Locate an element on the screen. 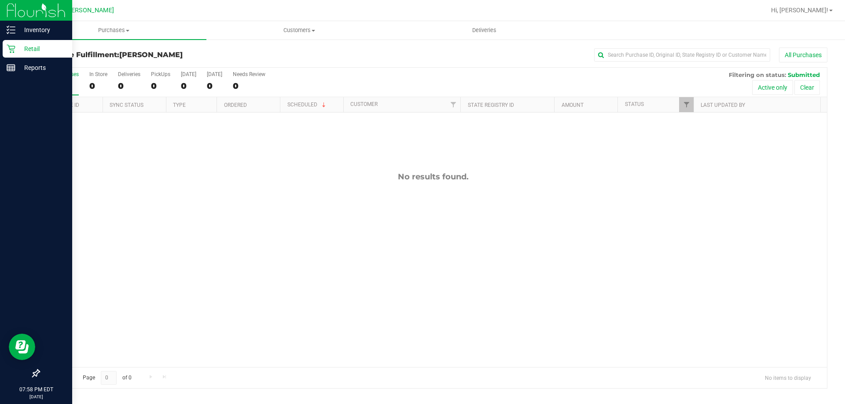 Image resolution: width=845 pixels, height=404 pixels. span: Submitted is located at coordinates (803, 75).